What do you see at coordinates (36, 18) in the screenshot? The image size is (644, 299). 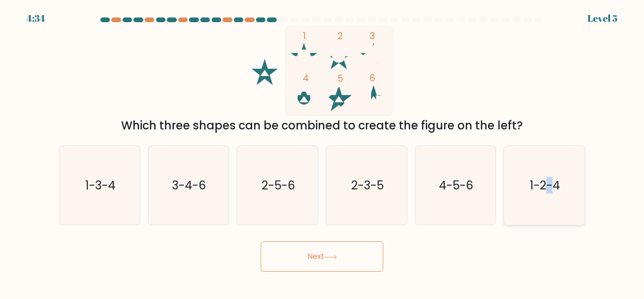 I see `div: 4:34` at bounding box center [36, 18].